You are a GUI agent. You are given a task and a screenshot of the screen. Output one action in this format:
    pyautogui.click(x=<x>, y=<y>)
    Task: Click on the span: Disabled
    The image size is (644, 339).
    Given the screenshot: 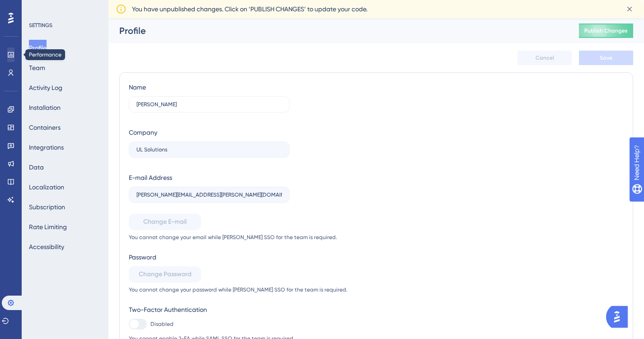 What is the action you would take?
    pyautogui.click(x=162, y=324)
    